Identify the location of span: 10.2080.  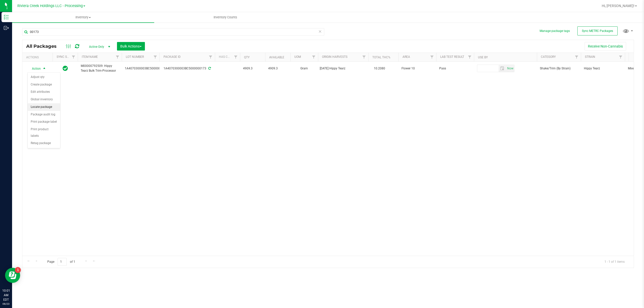
(379, 68).